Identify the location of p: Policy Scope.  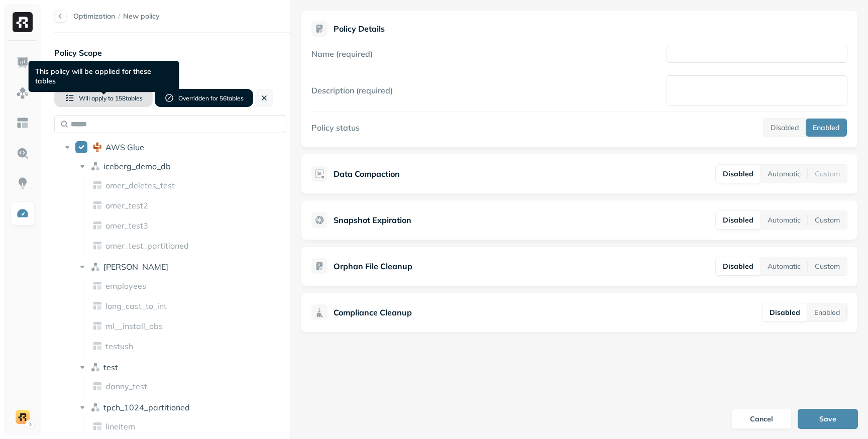
(172, 53).